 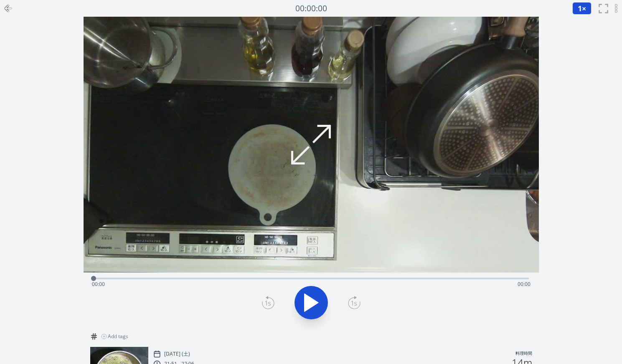 What do you see at coordinates (118, 337) in the screenshot?
I see `span: Add tags` at bounding box center [118, 337].